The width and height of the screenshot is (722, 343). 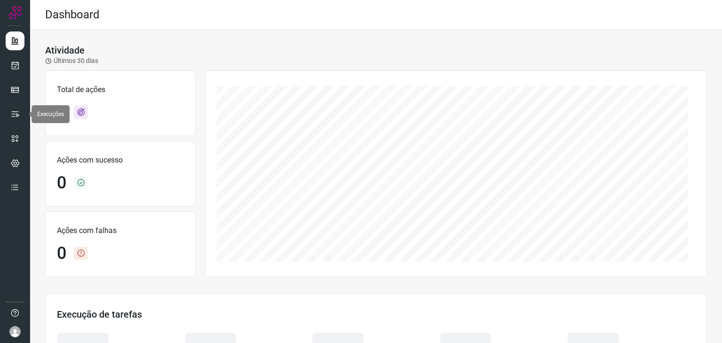 What do you see at coordinates (15, 332) in the screenshot?
I see `img: avatar-user-boy.jpg` at bounding box center [15, 332].